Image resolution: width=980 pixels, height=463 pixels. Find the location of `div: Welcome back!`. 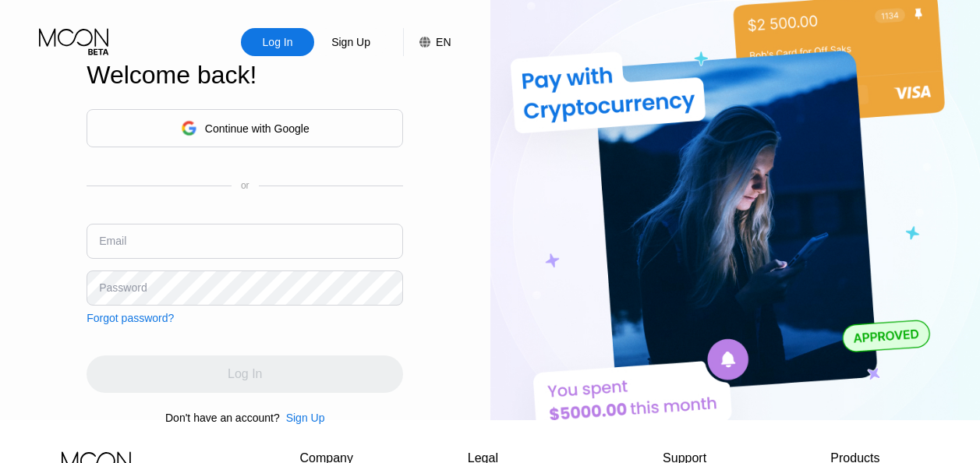

div: Welcome back! is located at coordinates (245, 75).